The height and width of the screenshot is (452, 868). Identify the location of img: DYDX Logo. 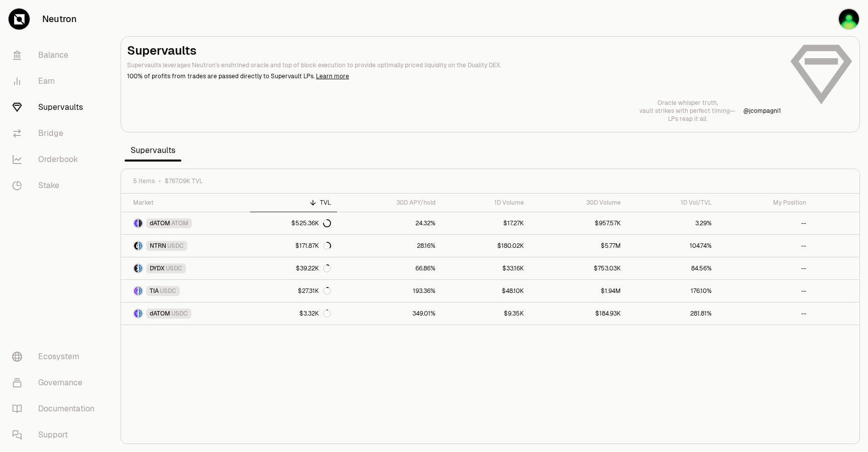
(136, 268).